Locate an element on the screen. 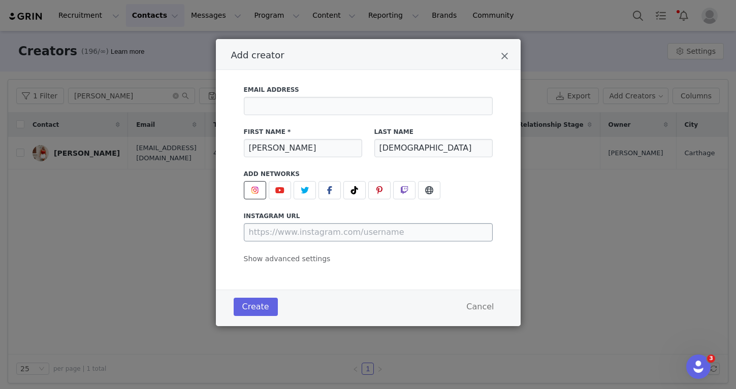 Image resolution: width=736 pixels, height=389 pixels. label: Email Address is located at coordinates (368, 90).